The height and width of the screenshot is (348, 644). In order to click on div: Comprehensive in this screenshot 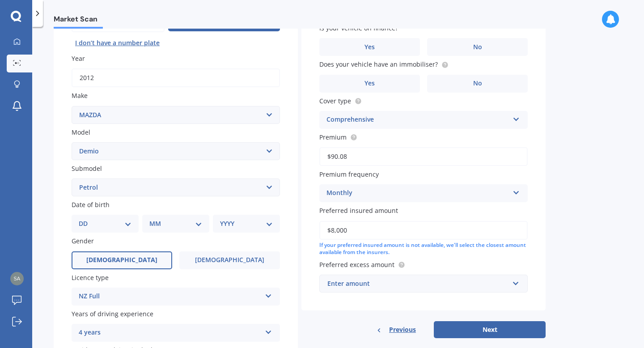, I will do `click(418, 120)`.